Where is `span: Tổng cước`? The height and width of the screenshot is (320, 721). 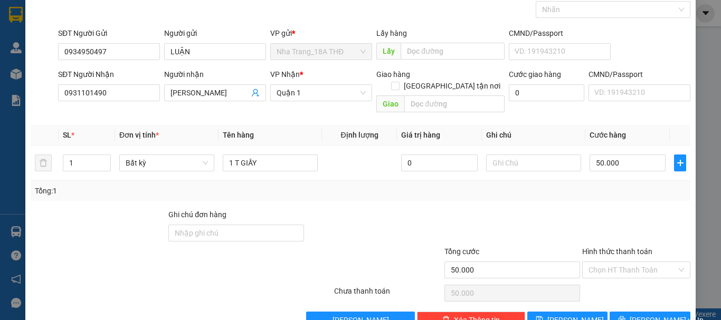 span: Tổng cước is located at coordinates (462, 252).